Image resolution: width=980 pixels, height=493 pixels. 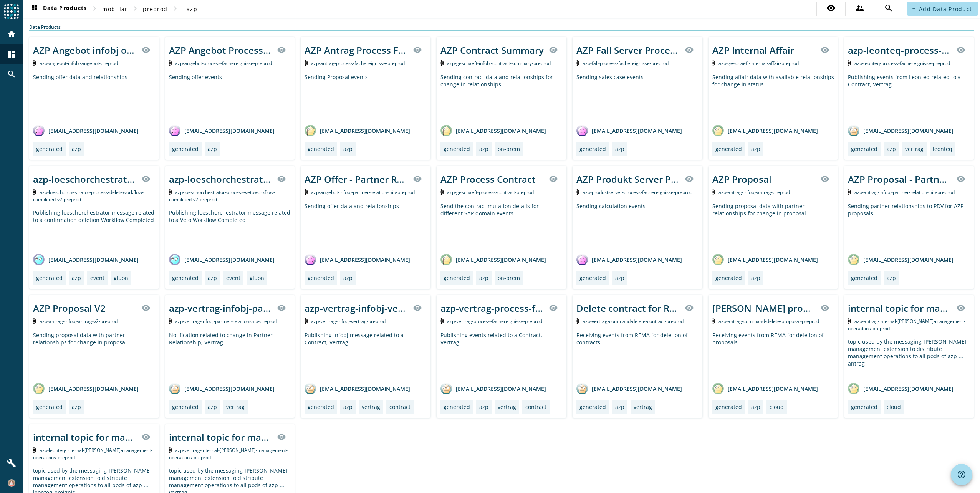 I want to click on div: on-prem, so click(x=509, y=278).